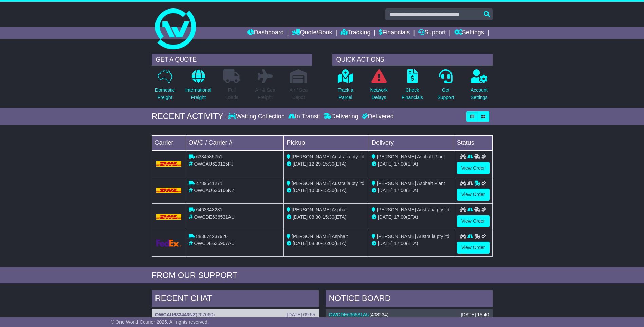 The image size is (644, 327). What do you see at coordinates (214, 164) in the screenshot?
I see `span: OWCAU629125FJ` at bounding box center [214, 164].